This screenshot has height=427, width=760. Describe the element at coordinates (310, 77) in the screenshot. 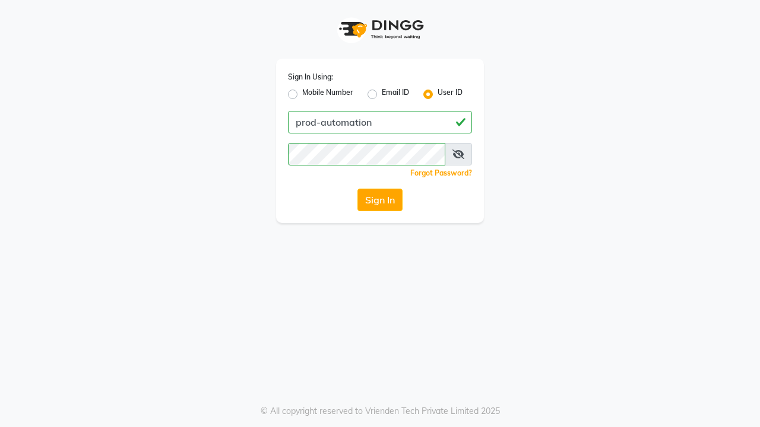

I see `label: Sign In Using:` at that location.